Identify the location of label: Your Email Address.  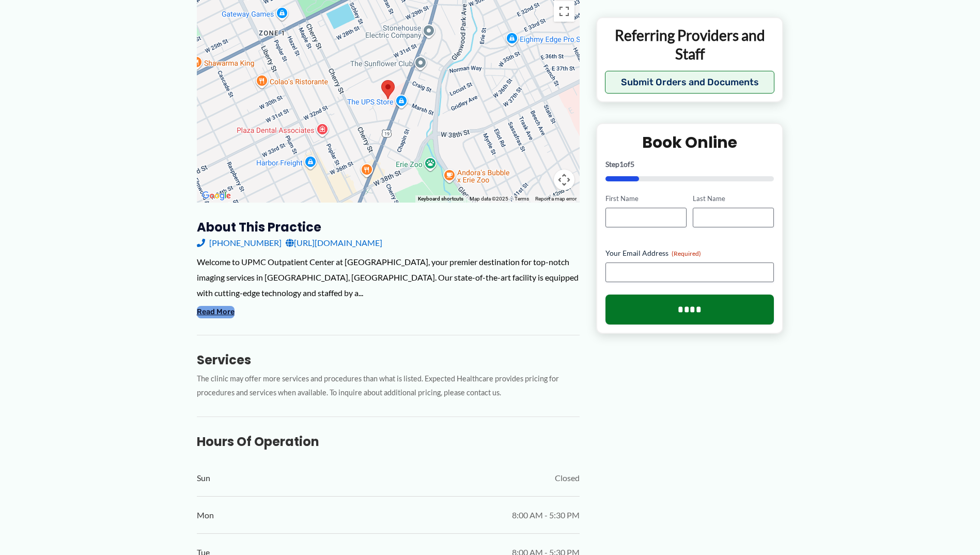
(690, 253).